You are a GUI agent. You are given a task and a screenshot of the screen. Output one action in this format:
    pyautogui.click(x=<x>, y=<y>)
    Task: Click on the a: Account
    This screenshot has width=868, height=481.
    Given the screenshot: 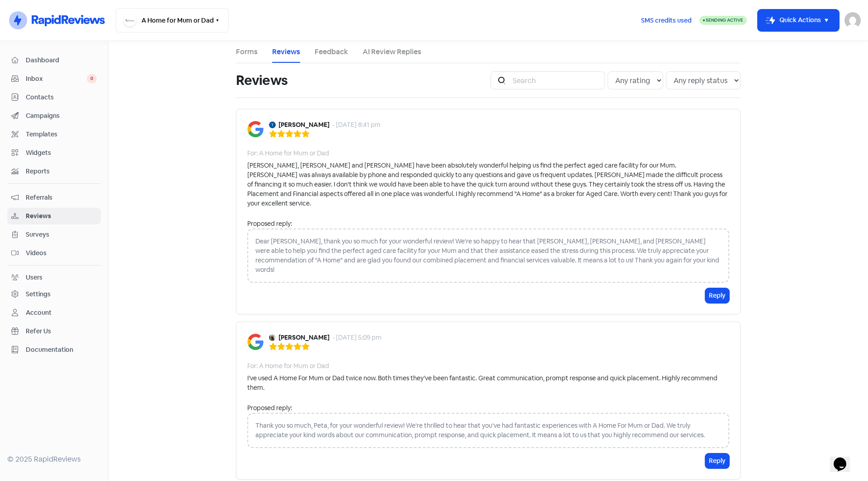 What is the action you would take?
    pyautogui.click(x=54, y=312)
    